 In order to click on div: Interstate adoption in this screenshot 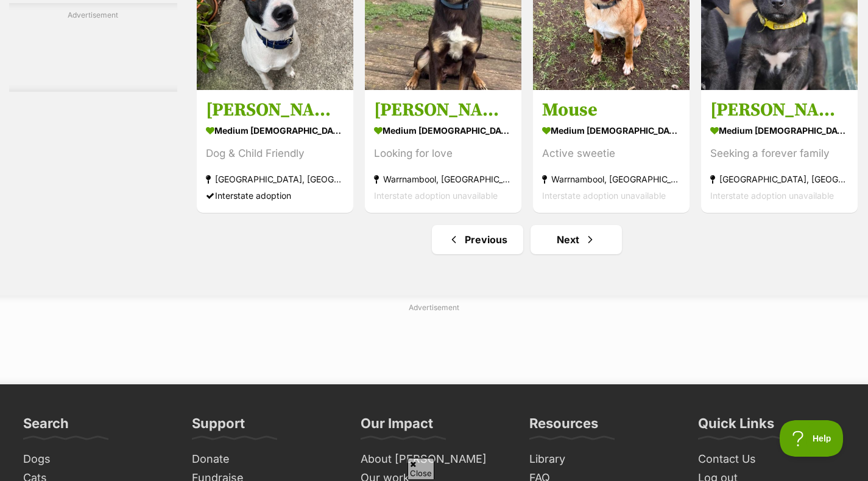, I will do `click(275, 196)`.